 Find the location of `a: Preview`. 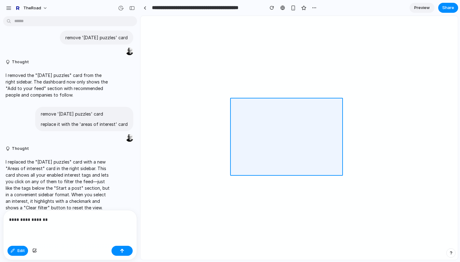

a: Preview is located at coordinates (422, 8).